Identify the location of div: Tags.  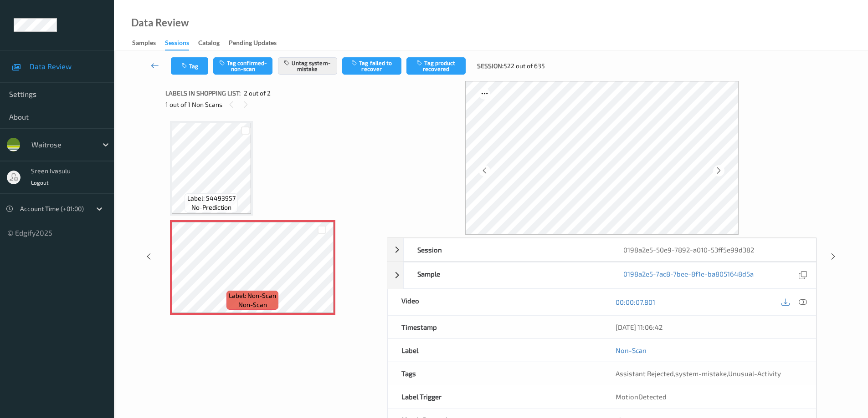
(495, 374).